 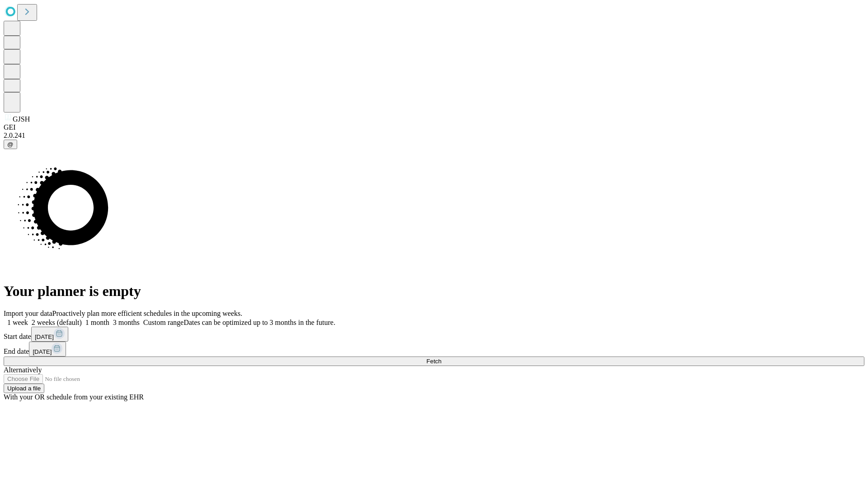 I want to click on span: Import your data, so click(x=28, y=313).